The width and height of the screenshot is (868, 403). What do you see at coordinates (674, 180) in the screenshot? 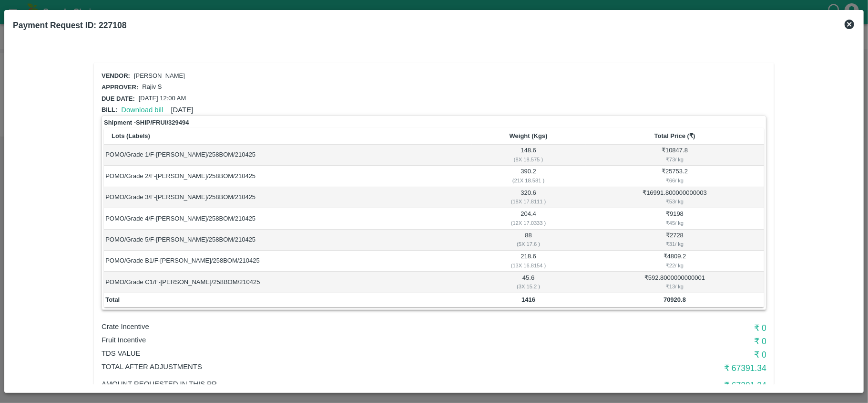
I see `div: ₹ 66 / kg` at bounding box center [674, 180].